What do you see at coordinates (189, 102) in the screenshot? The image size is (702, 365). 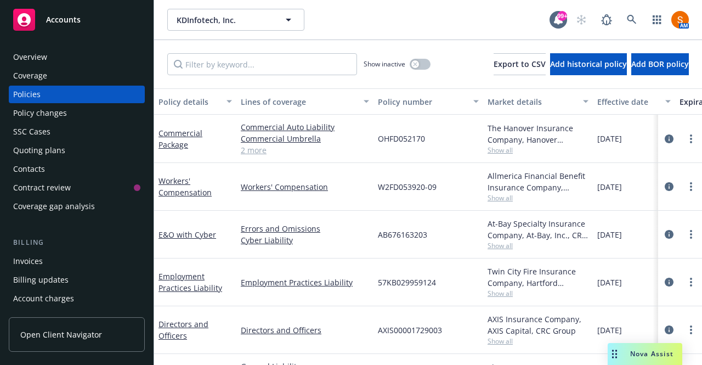 I see `div: Policy details` at bounding box center [189, 102].